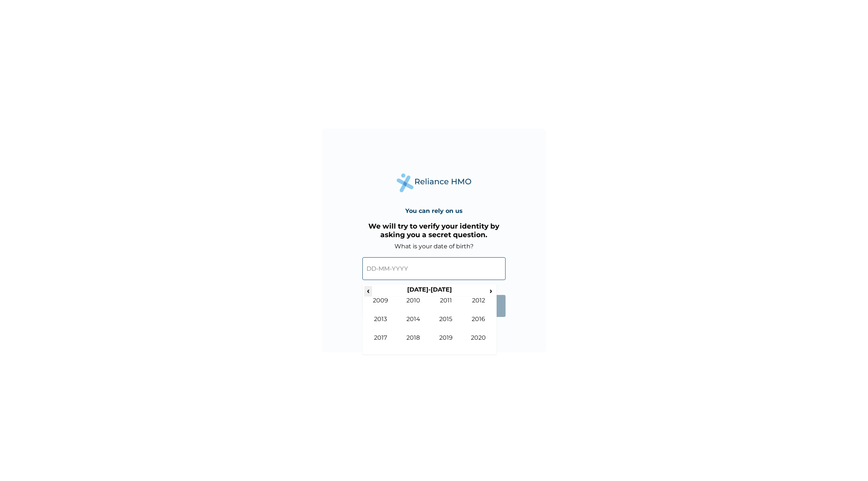  What do you see at coordinates (478, 344) in the screenshot?
I see `td: 2020` at bounding box center [478, 344].